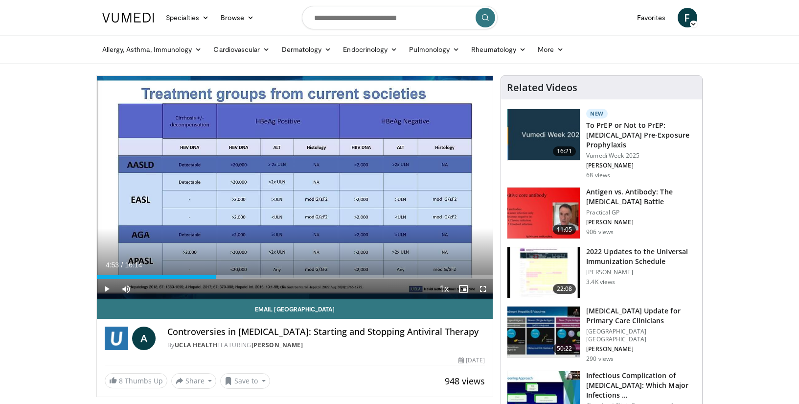 This screenshot has height=404, width=799. I want to click on img: adb1a9ce-fc27-437f-b820-c6ab825aae3d.jpg.150x105_q85_crop-smart_upscale.jpg, so click(544, 135).